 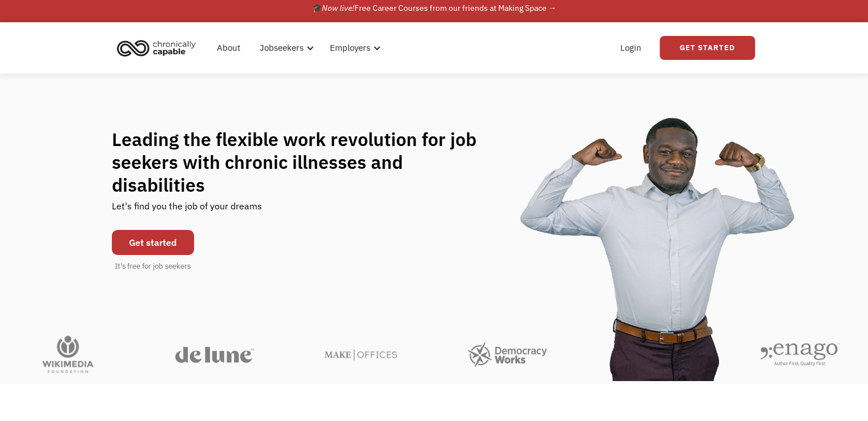 I want to click on em: Now live!, so click(x=338, y=8).